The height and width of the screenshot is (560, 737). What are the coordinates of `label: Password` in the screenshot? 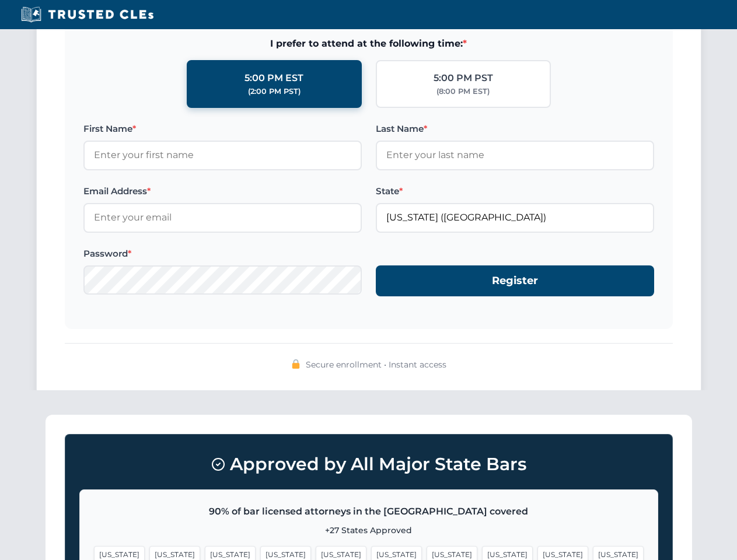 It's located at (222, 254).